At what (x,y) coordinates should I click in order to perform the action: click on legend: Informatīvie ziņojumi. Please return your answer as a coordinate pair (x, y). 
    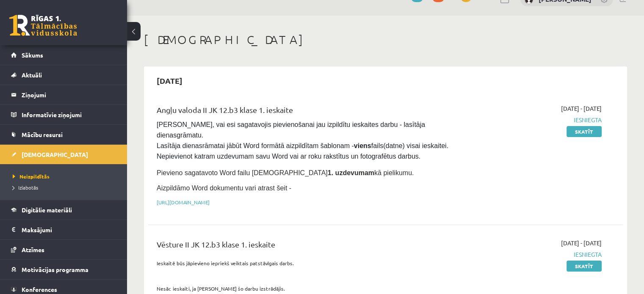
    Looking at the image, I should click on (69, 114).